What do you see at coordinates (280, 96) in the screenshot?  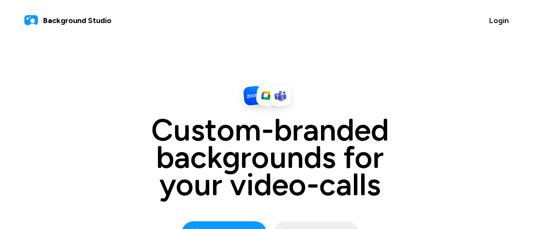 I see `img: Logo Microsoft` at bounding box center [280, 96].